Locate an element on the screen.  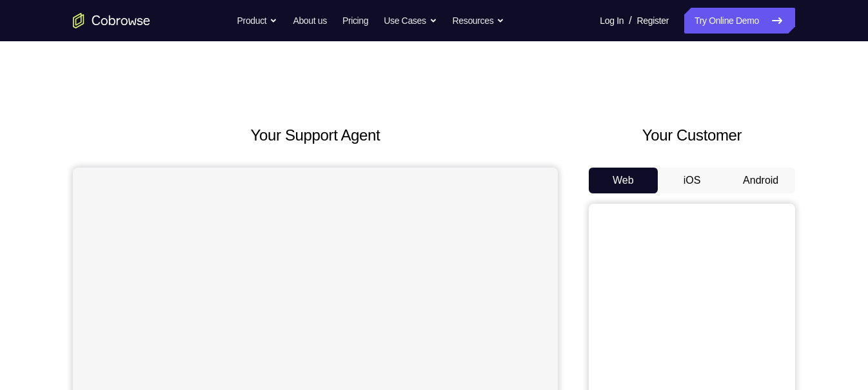
button: iOS is located at coordinates (692, 180).